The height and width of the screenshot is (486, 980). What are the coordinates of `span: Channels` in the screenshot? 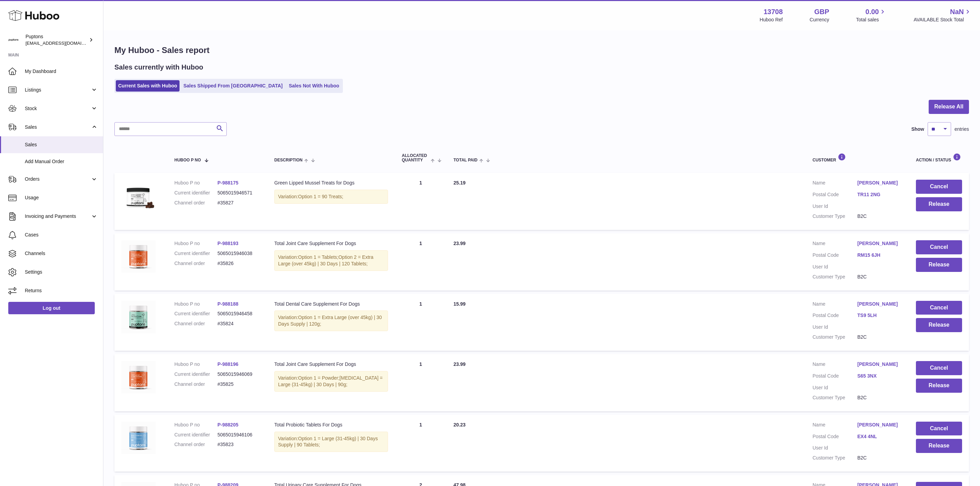 It's located at (61, 254).